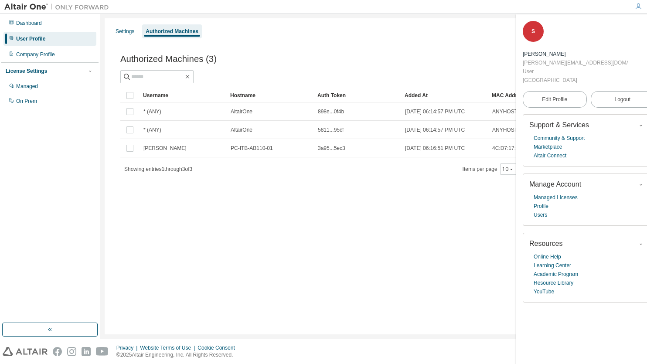 Image resolution: width=647 pixels, height=364 pixels. I want to click on p: © 2025 Altair Engineering, Inc. All Rights Reserved., so click(178, 355).